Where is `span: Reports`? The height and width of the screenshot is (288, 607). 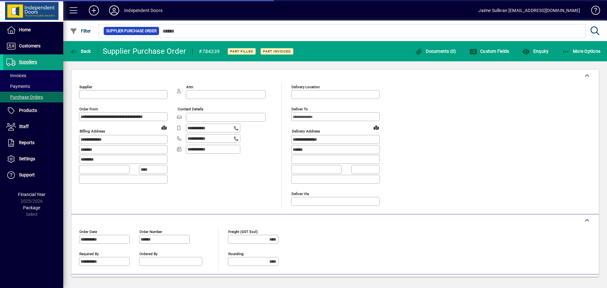 span: Reports is located at coordinates (27, 142).